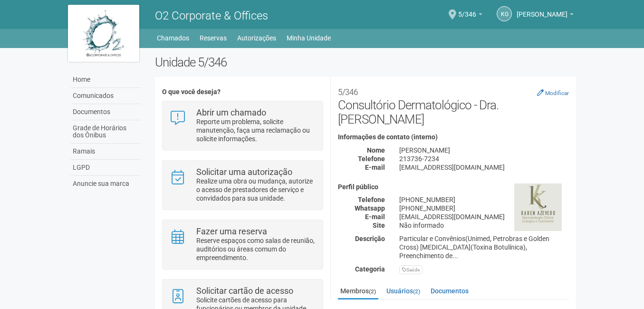  I want to click on a: Chamados, so click(173, 38).